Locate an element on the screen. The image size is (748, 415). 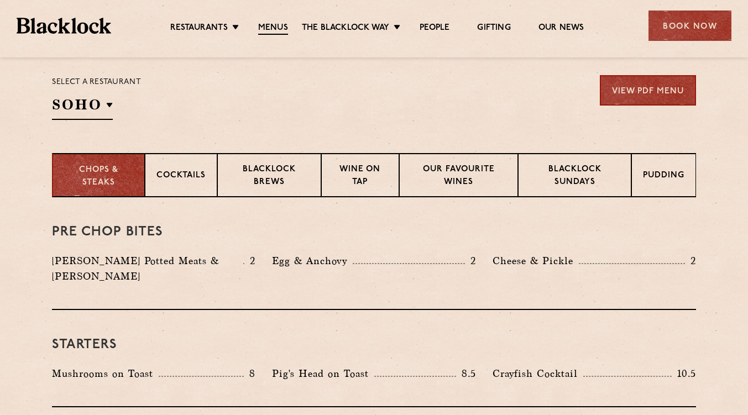
p: 8.5 is located at coordinates (466, 374).